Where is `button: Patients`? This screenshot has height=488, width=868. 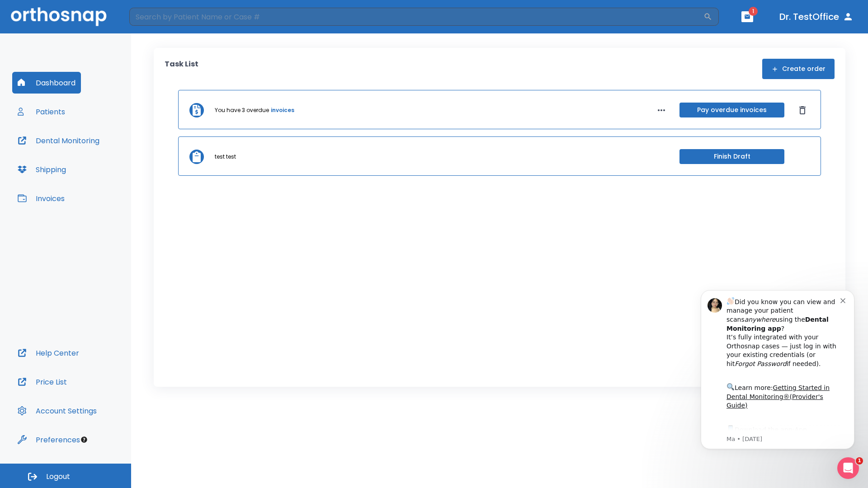 button: Patients is located at coordinates (41, 112).